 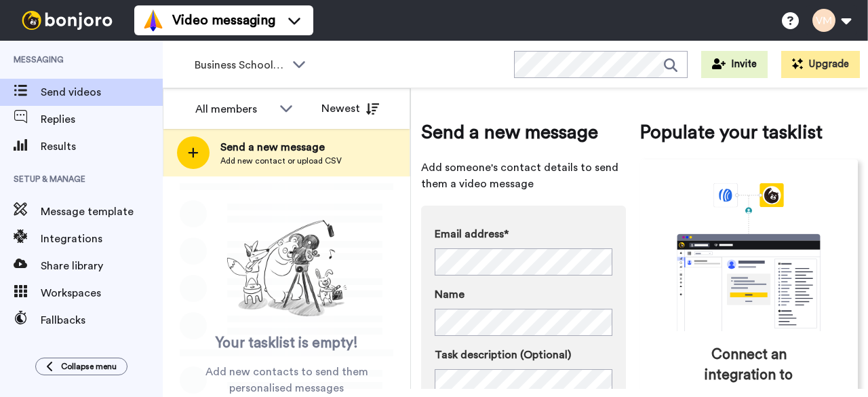 I want to click on span: Integrations, so click(x=102, y=238).